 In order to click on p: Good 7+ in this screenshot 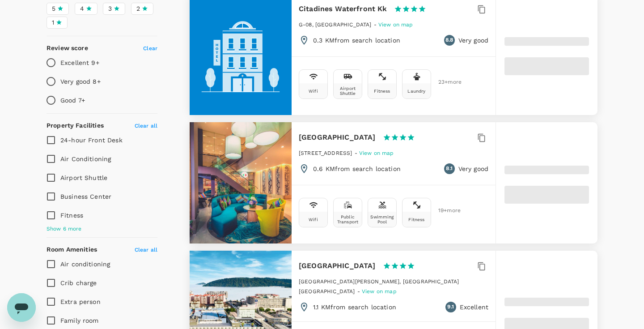, I will do `click(73, 100)`.